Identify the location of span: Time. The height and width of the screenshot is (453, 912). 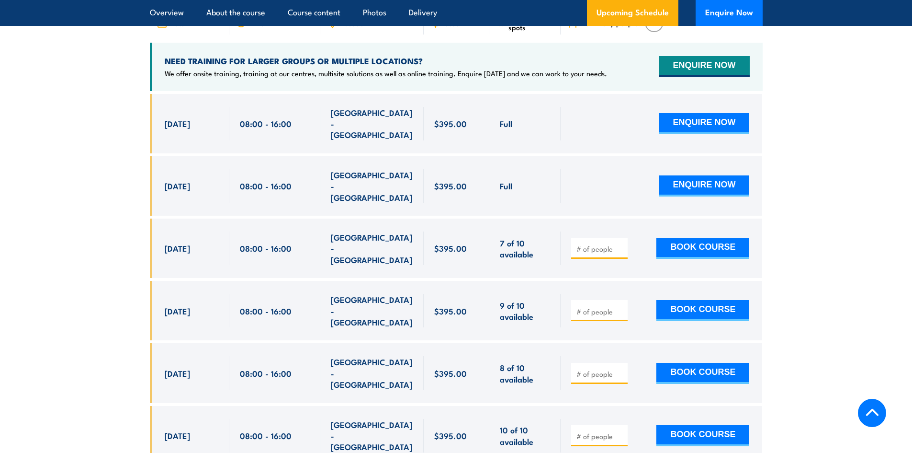
(257, 23).